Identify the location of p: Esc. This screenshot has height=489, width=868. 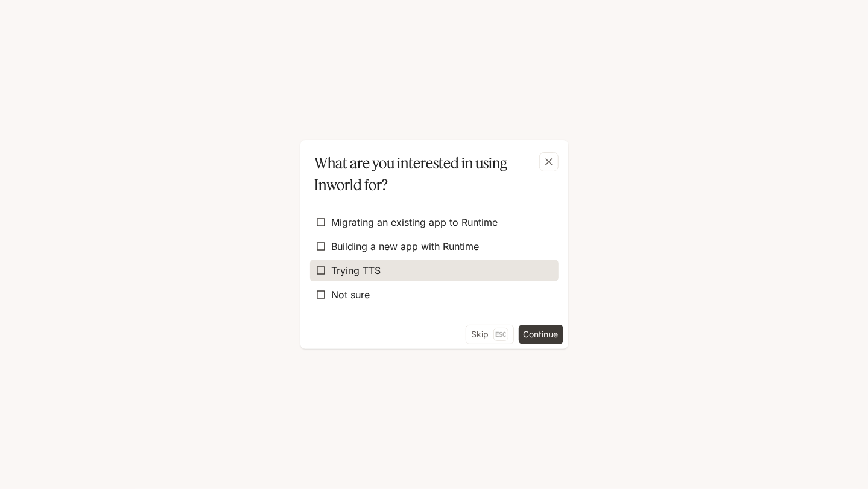
(501, 334).